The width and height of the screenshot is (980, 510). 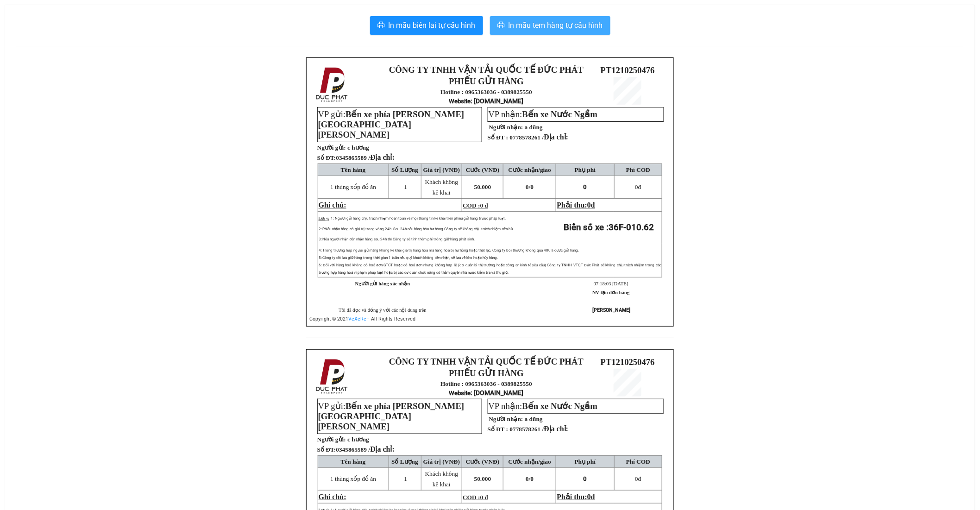 What do you see at coordinates (490, 269) in the screenshot?
I see `span: 6: Đối với hàng hoá không có hoá đơn GTGT hoặc có hoá đơn nhưng không hợp lệ (do quản lý thị trườ...` at bounding box center [490, 269].